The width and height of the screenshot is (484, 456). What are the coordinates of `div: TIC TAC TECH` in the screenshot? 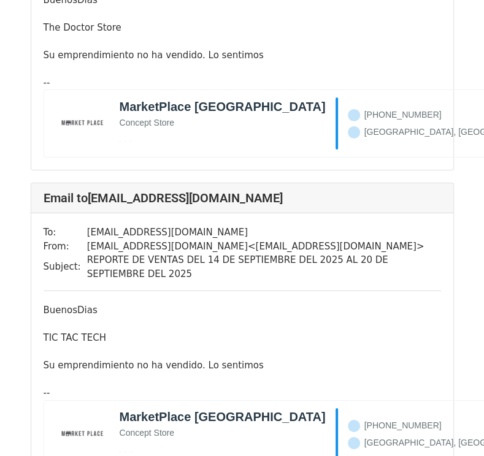 It's located at (242, 338).